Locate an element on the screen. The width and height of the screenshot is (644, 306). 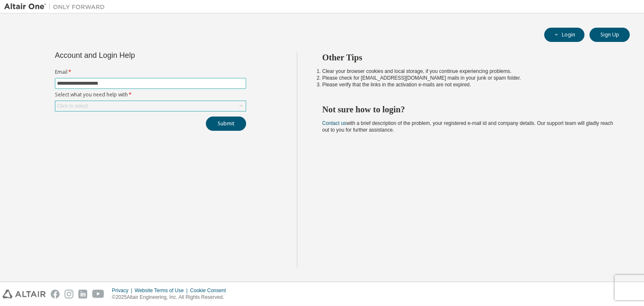
p: © 2025 Altair Engineering, Inc. All Rights Reserved. is located at coordinates (171, 297).